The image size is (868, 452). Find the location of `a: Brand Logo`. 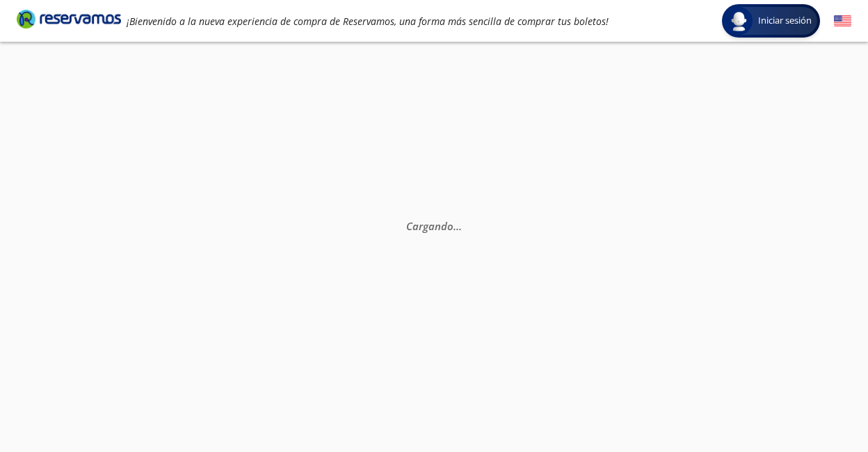

a: Brand Logo is located at coordinates (69, 21).